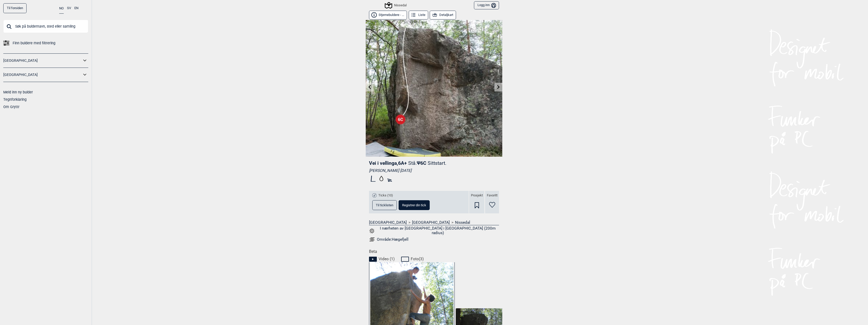 This screenshot has width=868, height=325. Describe the element at coordinates (434, 240) in the screenshot. I see `a: Område:Hægefjell` at that location.